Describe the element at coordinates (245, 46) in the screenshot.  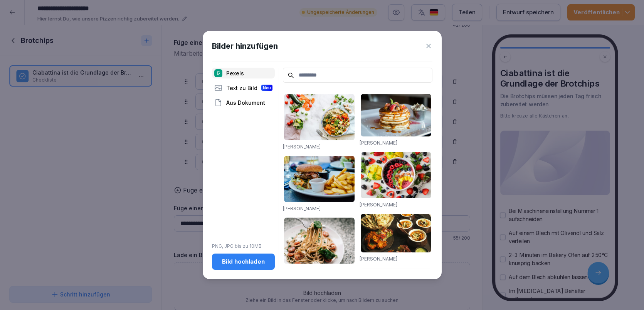
I see `h1: Bilder hinzufügen` at that location.